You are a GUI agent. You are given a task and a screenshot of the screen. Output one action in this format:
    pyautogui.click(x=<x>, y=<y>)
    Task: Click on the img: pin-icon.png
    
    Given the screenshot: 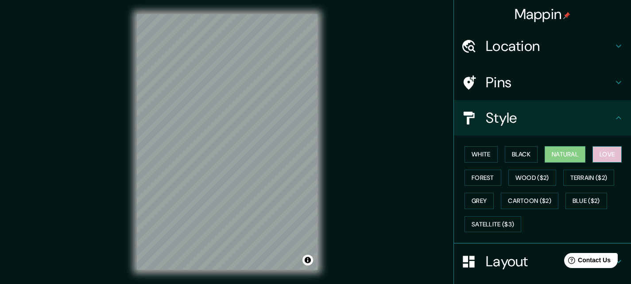 What is the action you would take?
    pyautogui.click(x=566, y=15)
    